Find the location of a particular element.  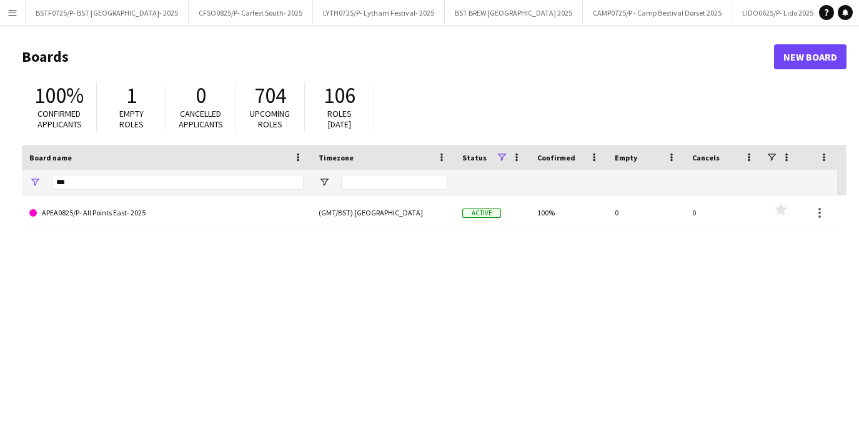

span: Upcoming roles is located at coordinates (270, 119).